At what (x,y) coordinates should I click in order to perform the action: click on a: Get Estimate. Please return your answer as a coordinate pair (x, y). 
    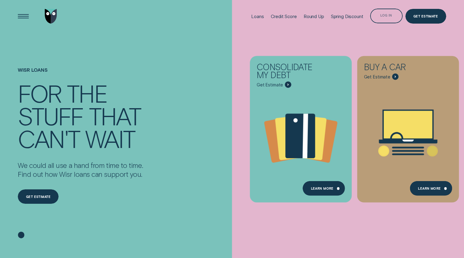
    Looking at the image, I should click on (426, 16).